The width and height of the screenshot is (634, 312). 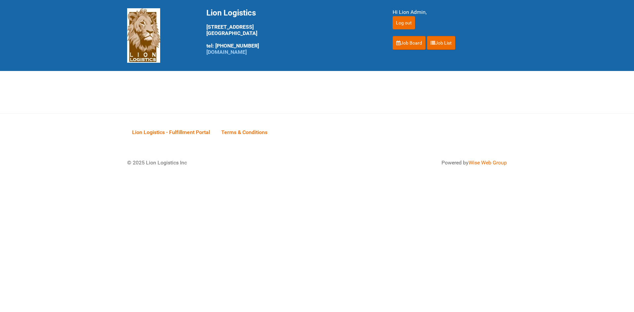 What do you see at coordinates (144, 35) in the screenshot?
I see `a: Lion Logistics` at bounding box center [144, 35].